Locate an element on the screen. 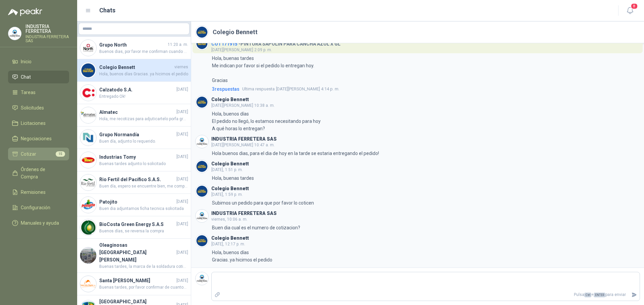 Image resolution: width=644 pixels, height=305 pixels. span: 15 is located at coordinates (60, 154).